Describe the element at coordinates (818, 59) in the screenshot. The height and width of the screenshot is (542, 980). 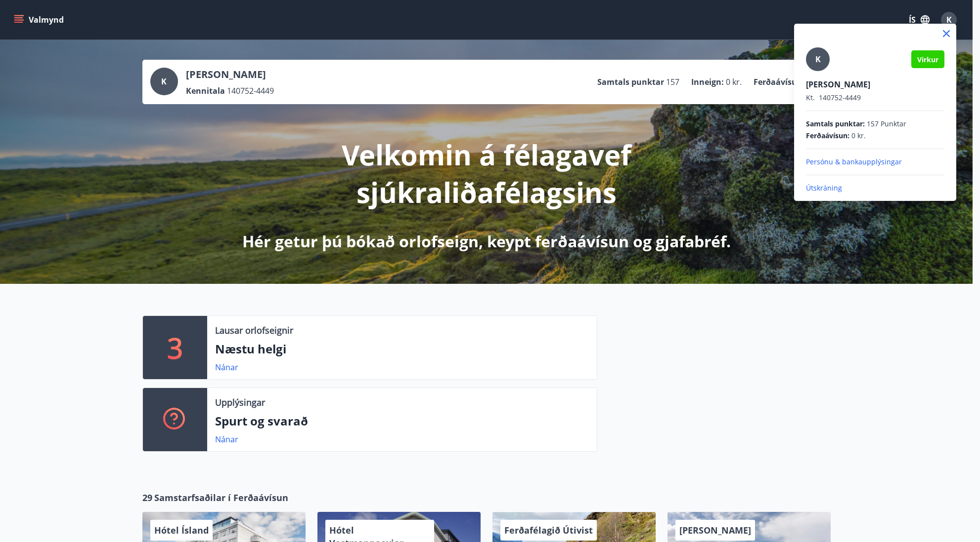
I see `span: K` at that location.